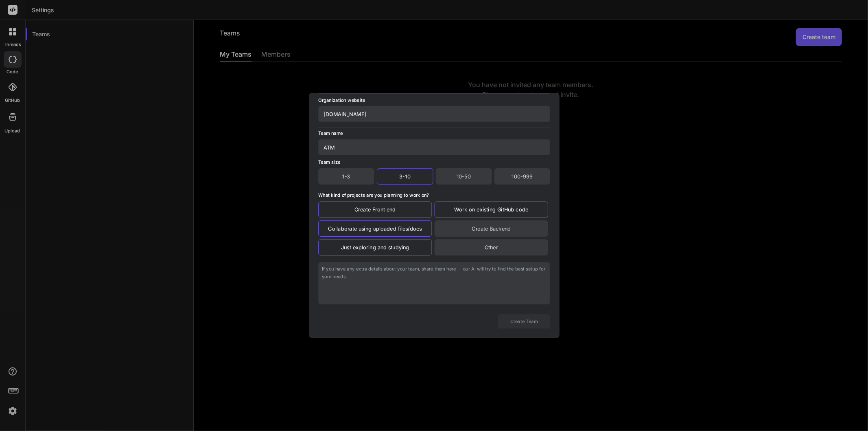 Image resolution: width=868 pixels, height=431 pixels. I want to click on div: 100-999, so click(522, 177).